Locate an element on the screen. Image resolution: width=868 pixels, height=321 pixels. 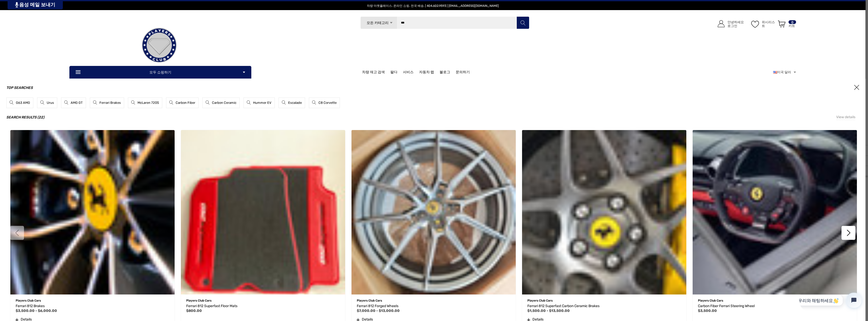
a: Urus is located at coordinates (47, 103).